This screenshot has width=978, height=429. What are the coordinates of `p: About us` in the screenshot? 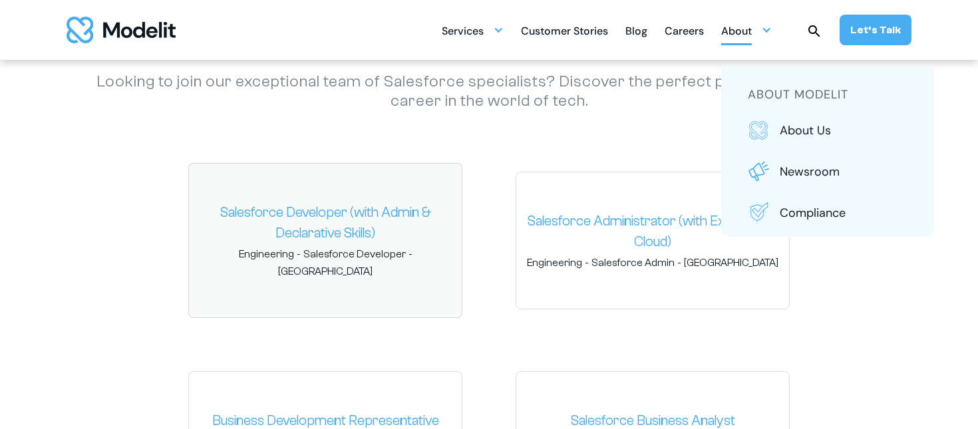 It's located at (844, 130).